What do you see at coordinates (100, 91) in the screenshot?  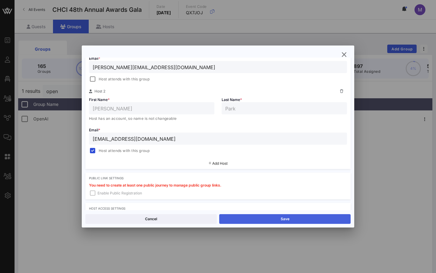 I see `span: Host 2` at bounding box center [100, 91].